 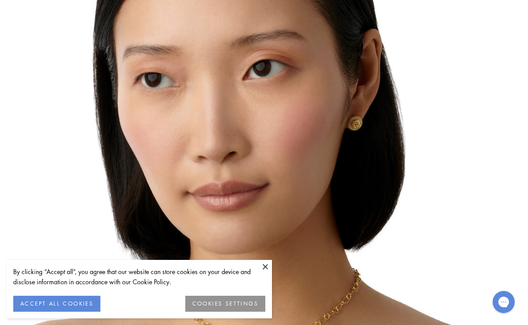 What do you see at coordinates (15, 14) in the screenshot?
I see `button: Gorgias live chat` at bounding box center [15, 14].